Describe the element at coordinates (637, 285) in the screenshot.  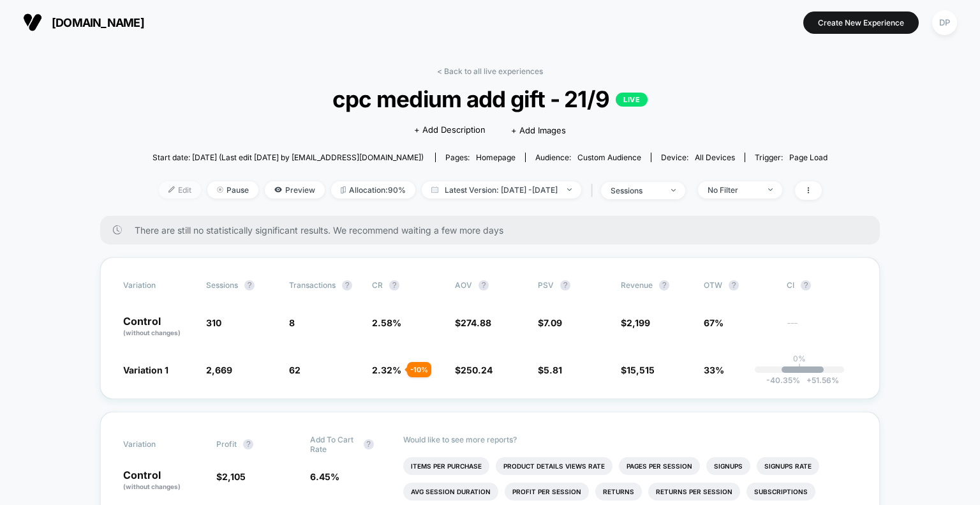
I see `span: Revenue` at that location.